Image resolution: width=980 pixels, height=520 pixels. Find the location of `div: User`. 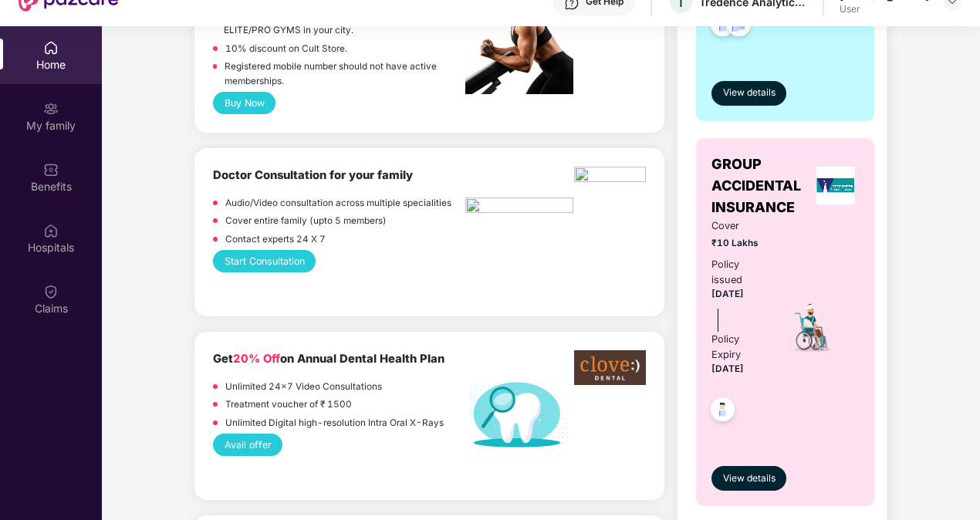

div: User is located at coordinates (884, 10).